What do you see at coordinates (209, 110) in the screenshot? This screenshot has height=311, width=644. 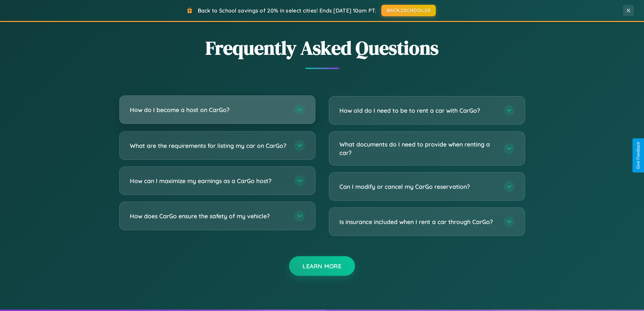 I see `h3: How do I become a host on CarGo?` at bounding box center [209, 110].